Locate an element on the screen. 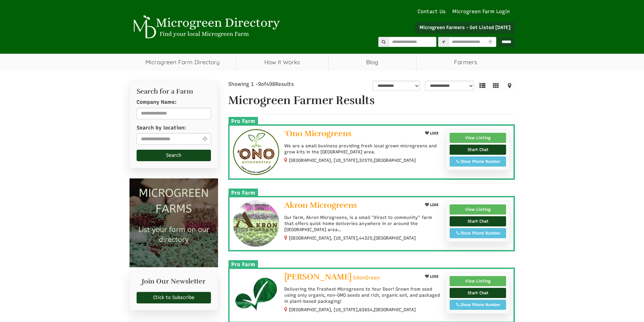 This screenshot has width=644, height=322. span: 498 is located at coordinates (271, 84).